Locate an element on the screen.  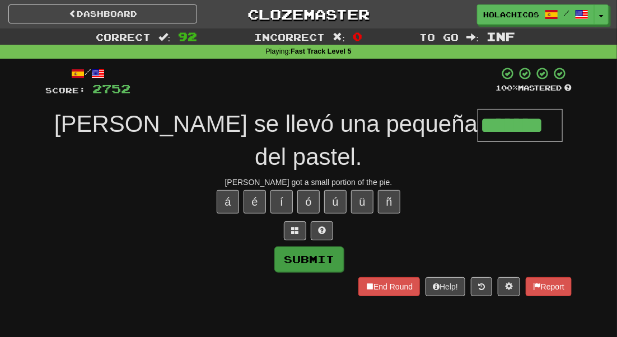
span: 92 is located at coordinates (187, 36).